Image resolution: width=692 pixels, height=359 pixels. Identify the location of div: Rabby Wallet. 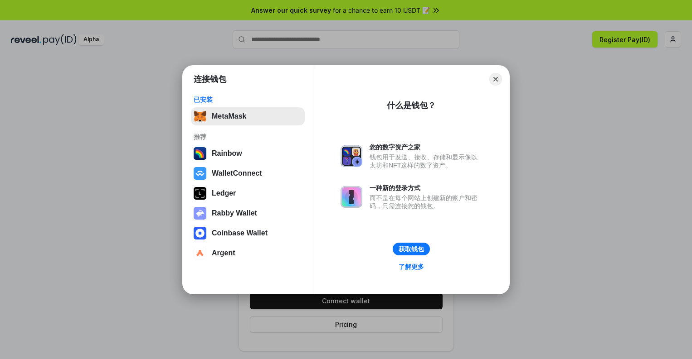
(234, 213).